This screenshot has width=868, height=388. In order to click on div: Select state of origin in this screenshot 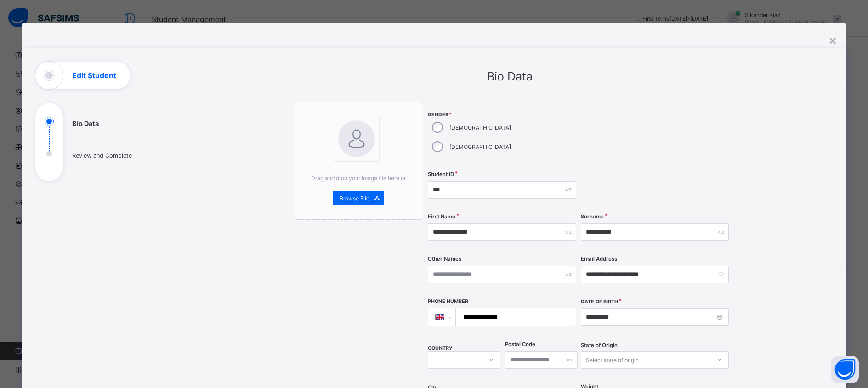, I will do `click(612, 360)`.